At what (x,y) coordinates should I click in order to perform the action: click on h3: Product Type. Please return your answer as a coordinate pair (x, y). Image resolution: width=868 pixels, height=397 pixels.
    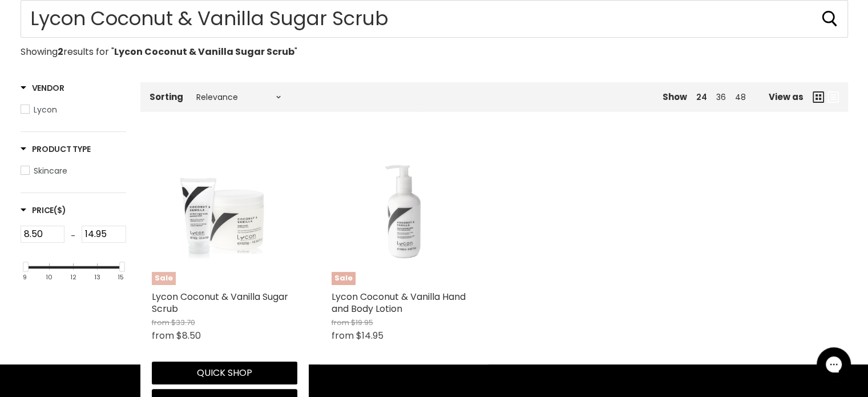
    Looking at the image, I should click on (56, 149).